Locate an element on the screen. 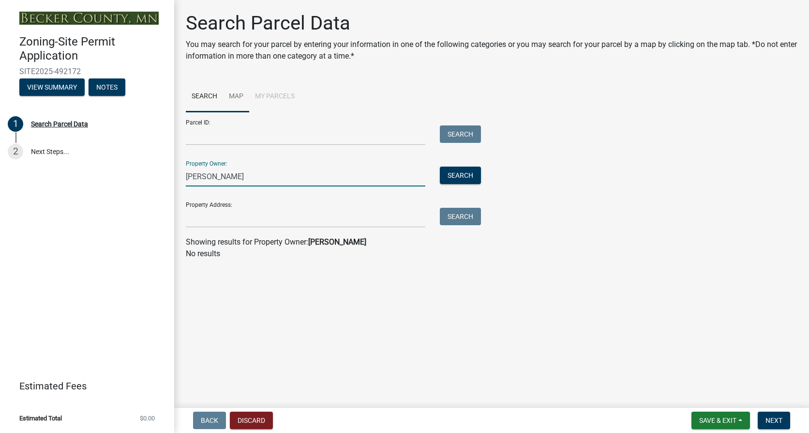 The height and width of the screenshot is (433, 809). span: Back is located at coordinates (210, 420).